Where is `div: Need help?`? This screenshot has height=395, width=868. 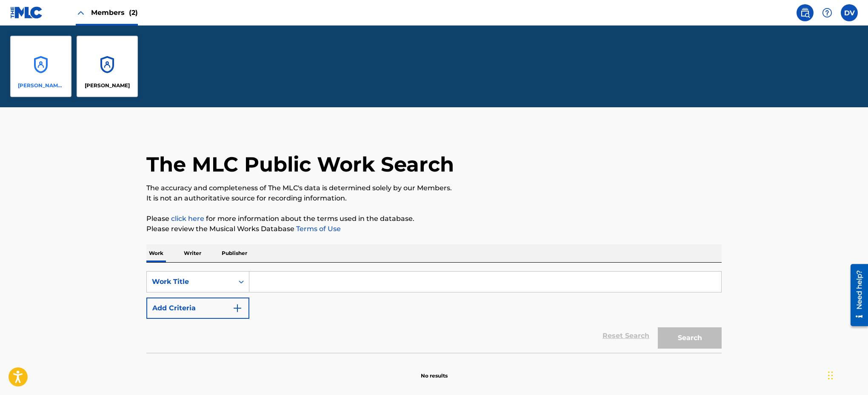
div: Need help? is located at coordinates (15, 29).